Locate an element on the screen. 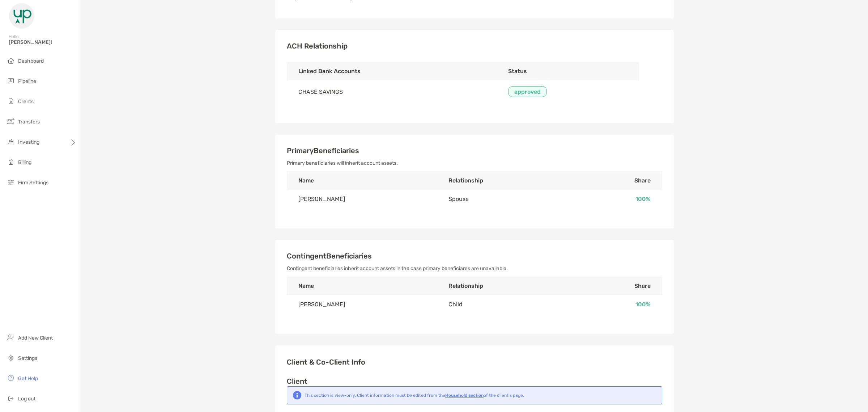  th: Status is located at coordinates (568, 71).